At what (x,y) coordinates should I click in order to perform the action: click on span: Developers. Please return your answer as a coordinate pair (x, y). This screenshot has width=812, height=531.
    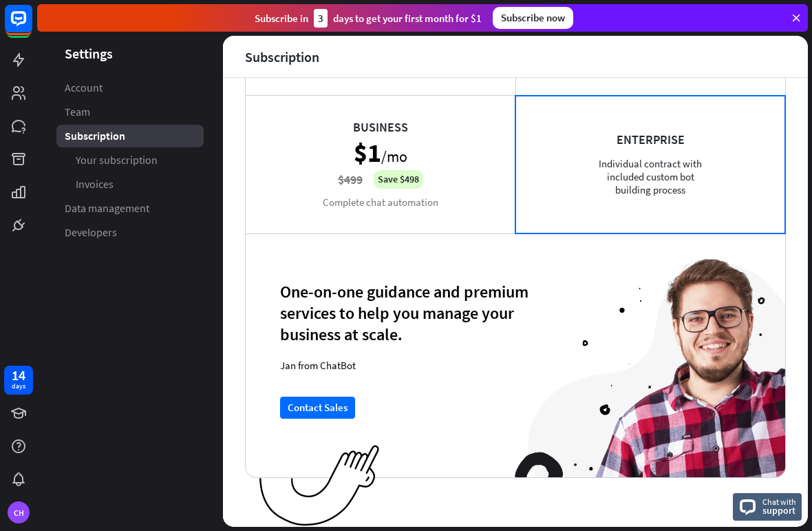
    Looking at the image, I should click on (91, 232).